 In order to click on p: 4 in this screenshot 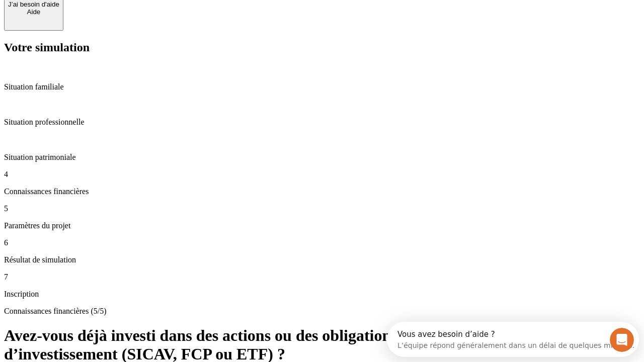, I will do `click(322, 174)`.